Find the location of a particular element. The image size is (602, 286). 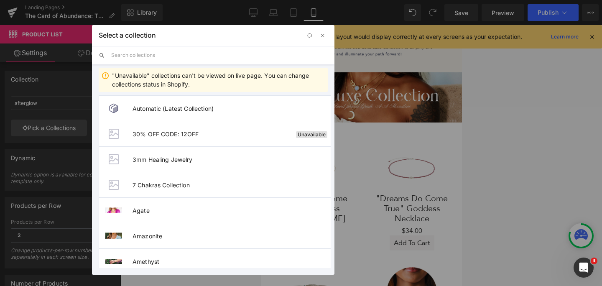

span: $34.00 is located at coordinates (151, 206).